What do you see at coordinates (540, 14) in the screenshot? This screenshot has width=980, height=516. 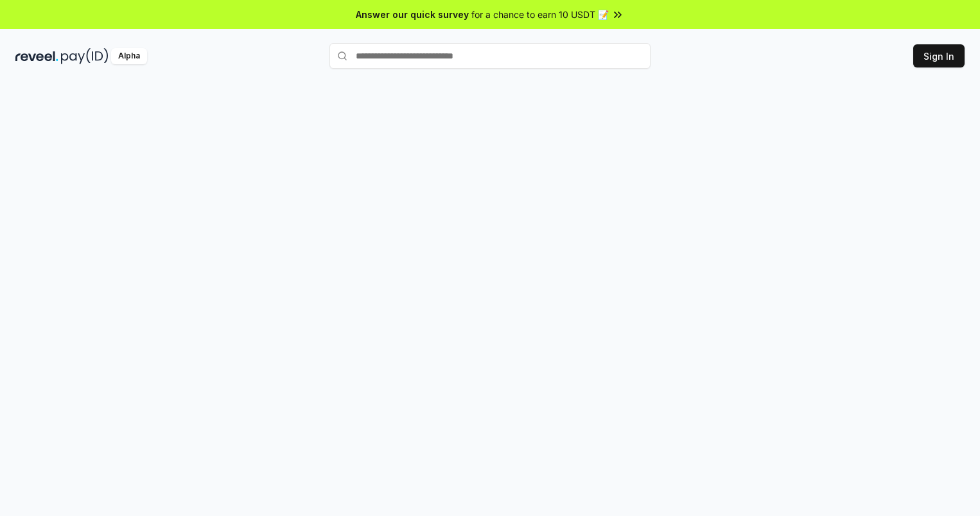 I see `span: for a chance to earn 10 USDT 📝` at bounding box center [540, 14].